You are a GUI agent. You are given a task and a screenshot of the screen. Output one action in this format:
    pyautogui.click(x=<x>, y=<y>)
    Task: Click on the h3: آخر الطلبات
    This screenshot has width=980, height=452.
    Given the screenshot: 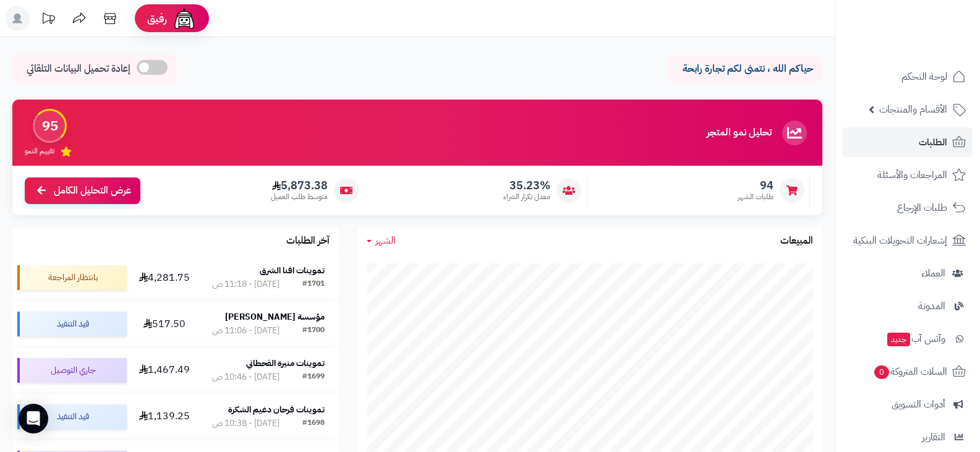 What is the action you would take?
    pyautogui.click(x=308, y=241)
    